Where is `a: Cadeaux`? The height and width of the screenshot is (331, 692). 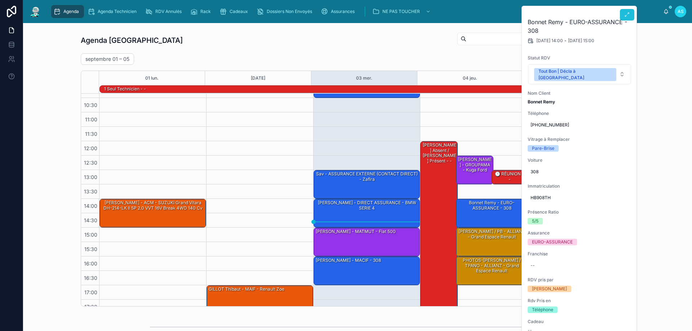
a: Cadeaux is located at coordinates (235, 12).